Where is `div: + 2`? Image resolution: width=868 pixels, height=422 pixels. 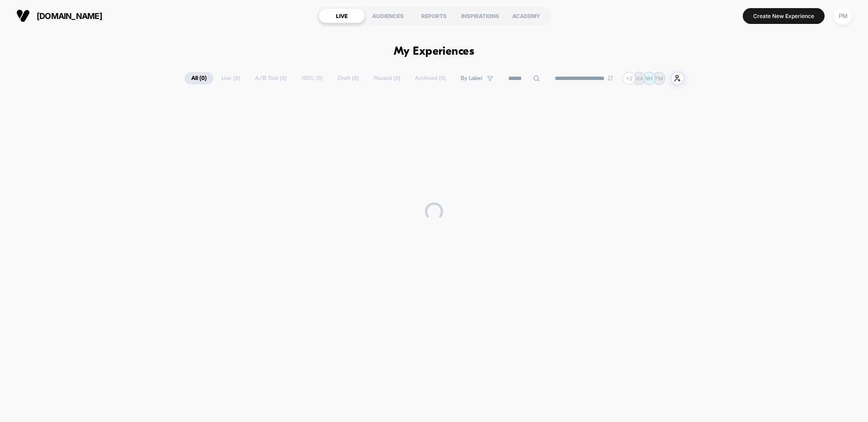
div: + 2 is located at coordinates (629, 78).